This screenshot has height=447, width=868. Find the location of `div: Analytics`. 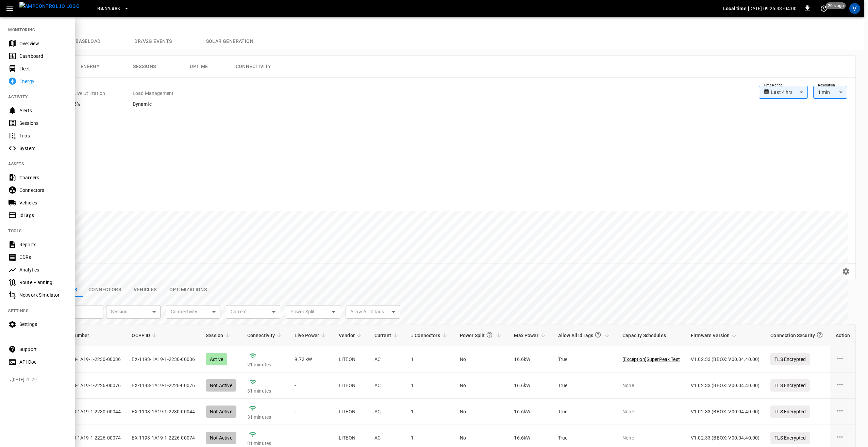

div: Analytics is located at coordinates (43, 270).